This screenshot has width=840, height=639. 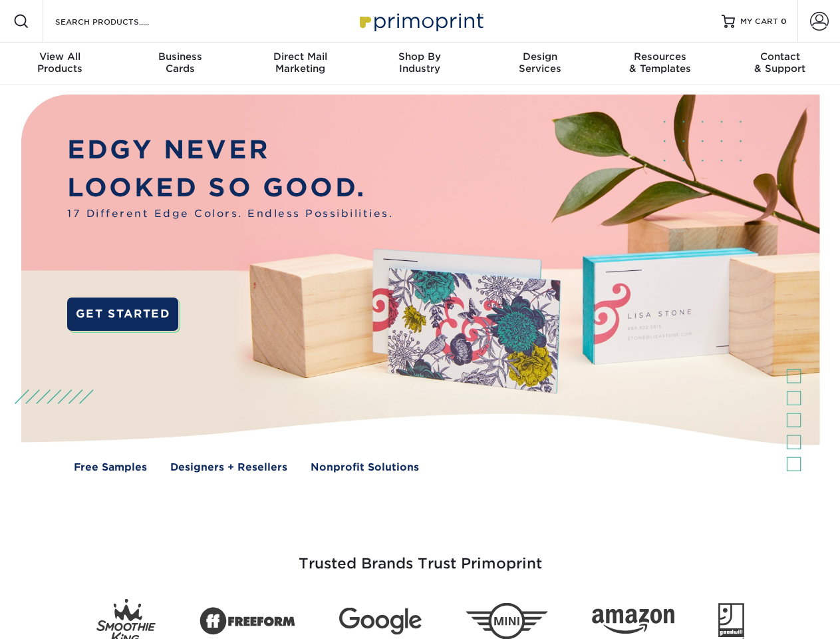 I want to click on a: Nonprofit Solutions, so click(x=365, y=467).